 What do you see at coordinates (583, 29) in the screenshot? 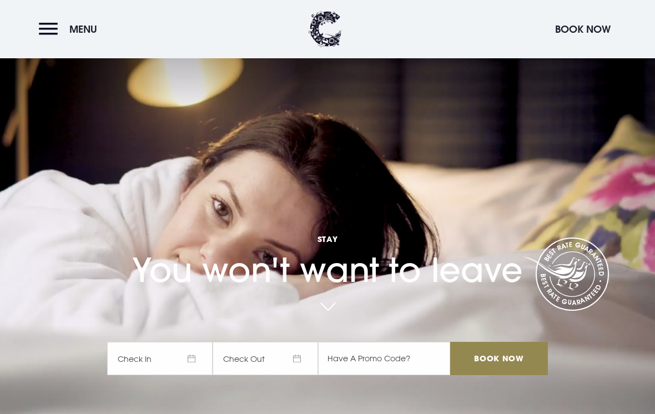
I see `button: Book Now` at bounding box center [583, 29].